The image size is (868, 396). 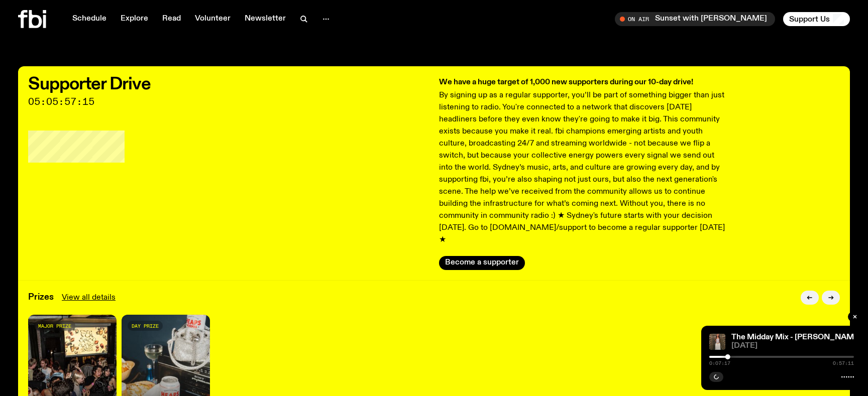 What do you see at coordinates (228, 84) in the screenshot?
I see `h2: Supporter Drive` at bounding box center [228, 84].